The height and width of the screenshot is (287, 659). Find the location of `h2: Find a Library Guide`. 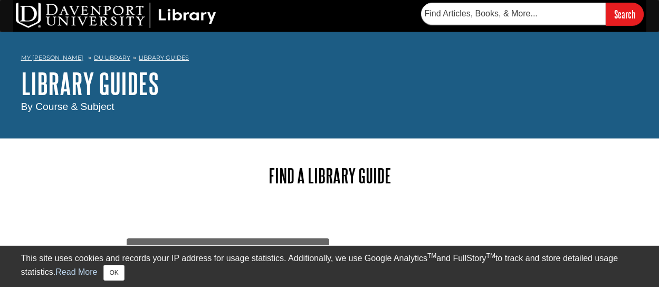

h2: Find a Library Guide is located at coordinates (330, 175).